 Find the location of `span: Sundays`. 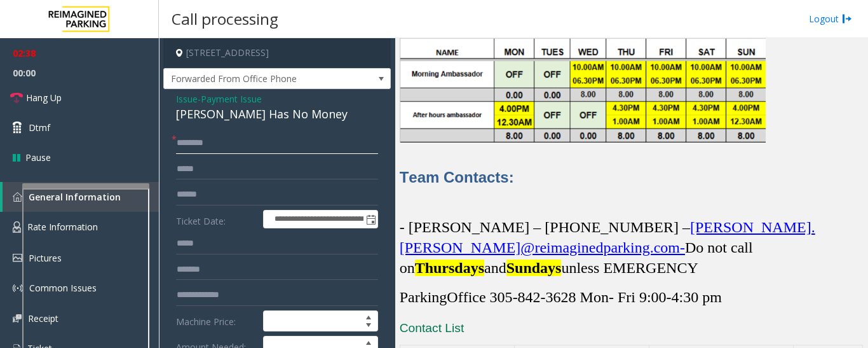

span: Sundays is located at coordinates (534, 267).